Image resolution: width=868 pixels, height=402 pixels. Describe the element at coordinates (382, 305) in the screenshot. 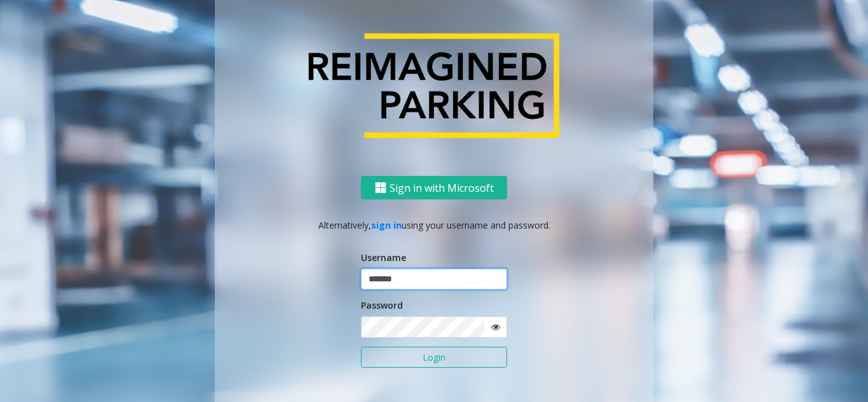

I see `label: Password` at that location.